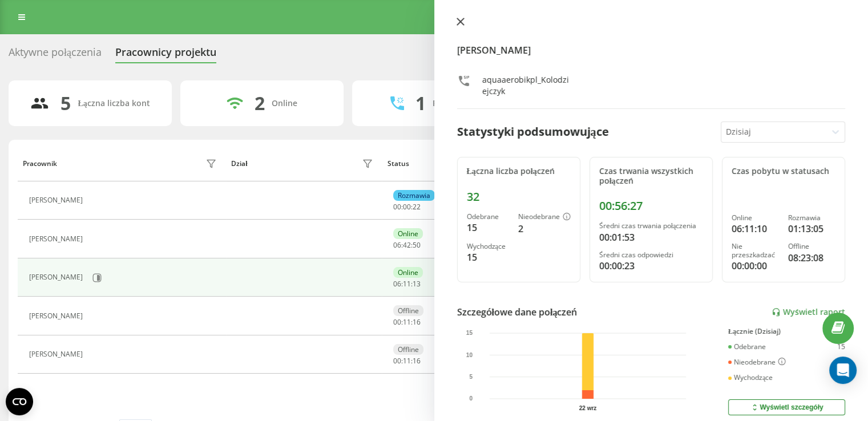 The width and height of the screenshot is (868, 421). What do you see at coordinates (471, 376) in the screenshot?
I see `text: 5` at bounding box center [471, 376].